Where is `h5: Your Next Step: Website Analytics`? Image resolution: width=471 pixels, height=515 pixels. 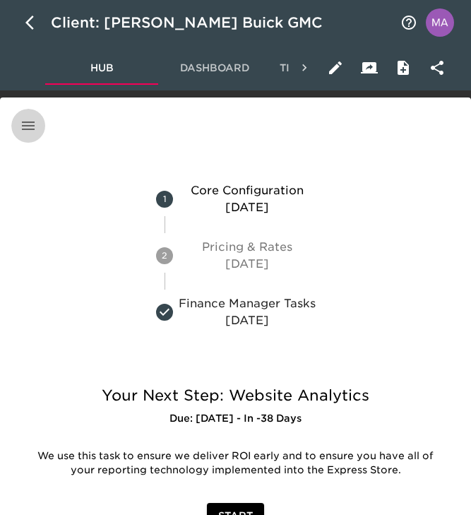 h5: Your Next Step: Website Analytics is located at coordinates (235, 395).